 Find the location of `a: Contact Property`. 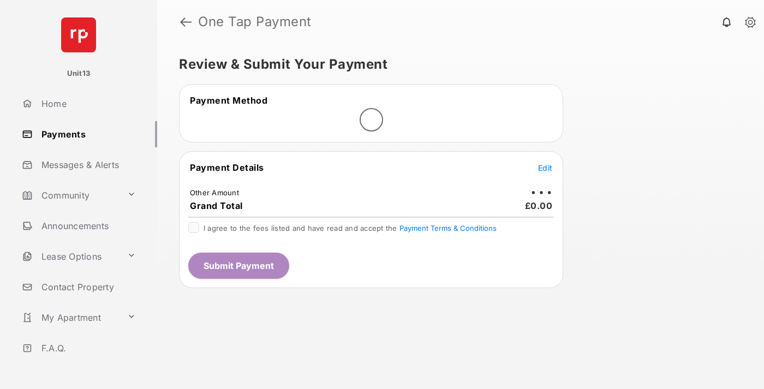

a: Contact Property is located at coordinates (87, 287).